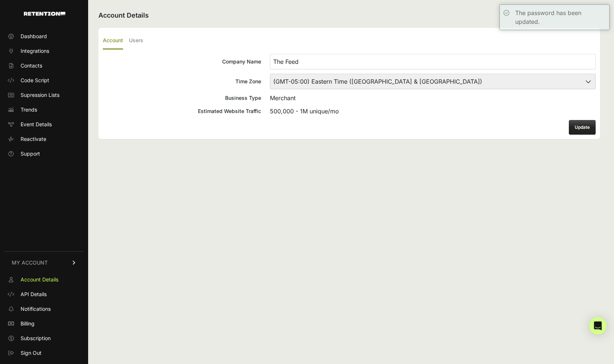  What do you see at coordinates (31, 66) in the screenshot?
I see `span: Contacts` at bounding box center [31, 66].